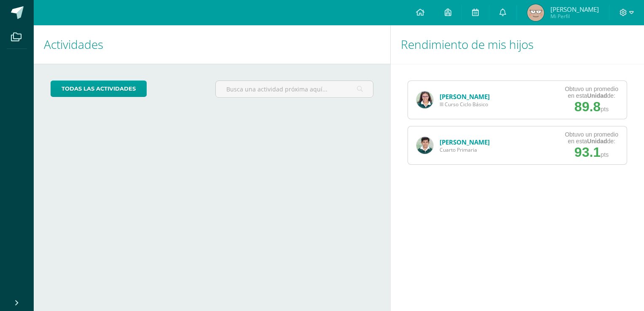 This screenshot has height=311, width=644. Describe the element at coordinates (588, 107) in the screenshot. I see `span: 89.8` at that location.